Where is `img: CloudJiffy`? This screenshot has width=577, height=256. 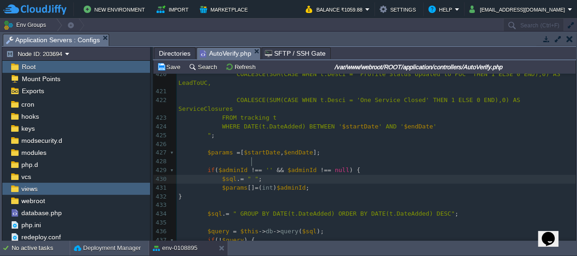 img: CloudJiffy is located at coordinates (35, 9).